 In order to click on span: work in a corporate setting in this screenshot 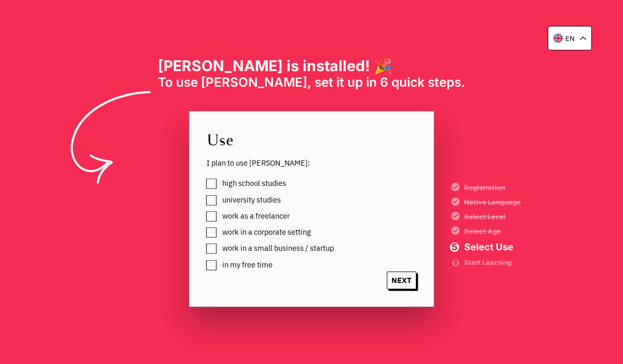, I will do `click(266, 232)`.